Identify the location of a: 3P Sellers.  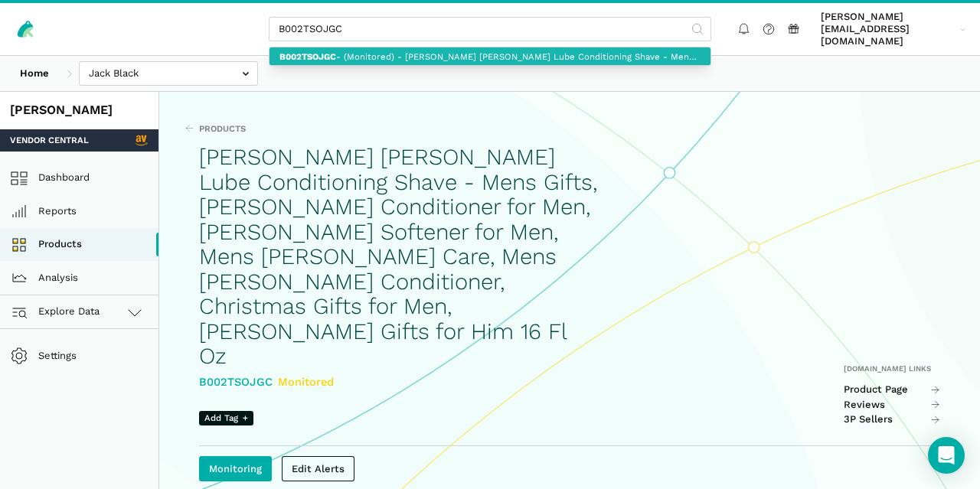
(892, 419).